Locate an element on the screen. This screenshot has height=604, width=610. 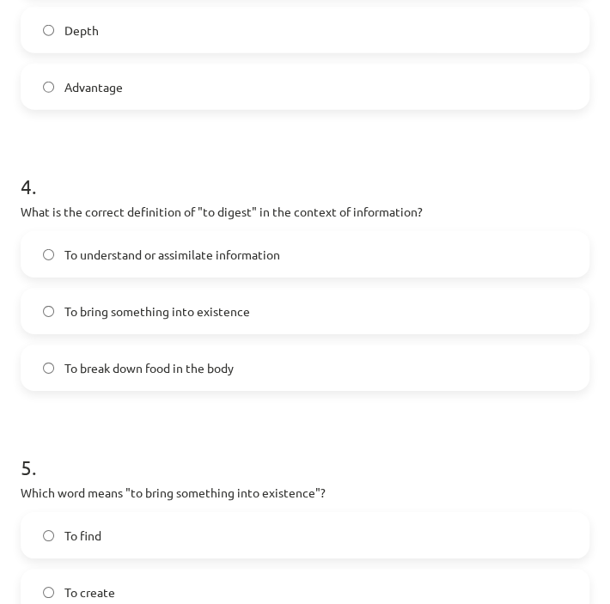
h1: 5 . is located at coordinates (305, 452).